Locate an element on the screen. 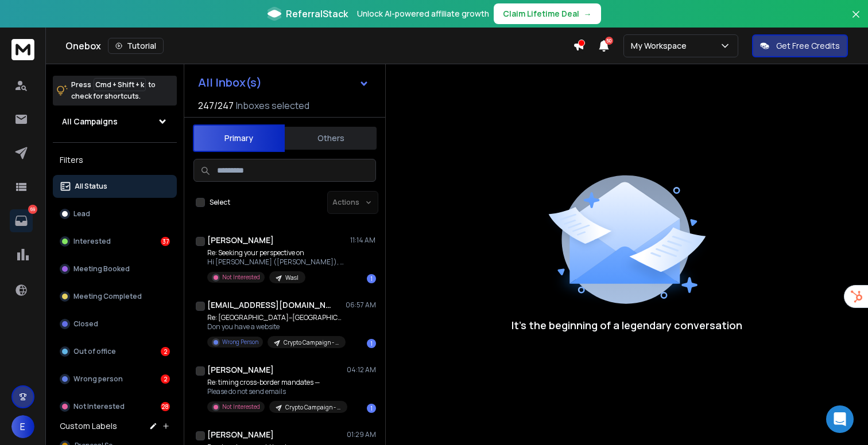  p: 11:14 AM is located at coordinates (363, 240).